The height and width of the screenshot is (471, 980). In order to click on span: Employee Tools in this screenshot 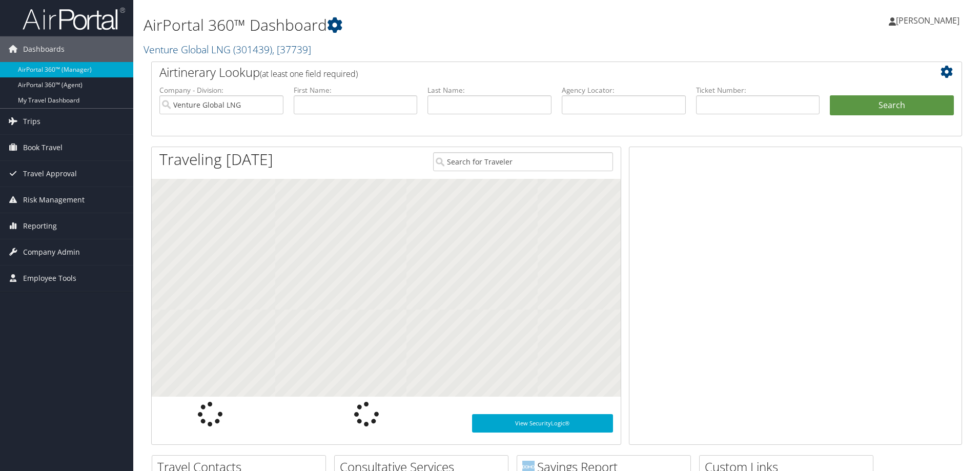, I will do `click(50, 279)`.